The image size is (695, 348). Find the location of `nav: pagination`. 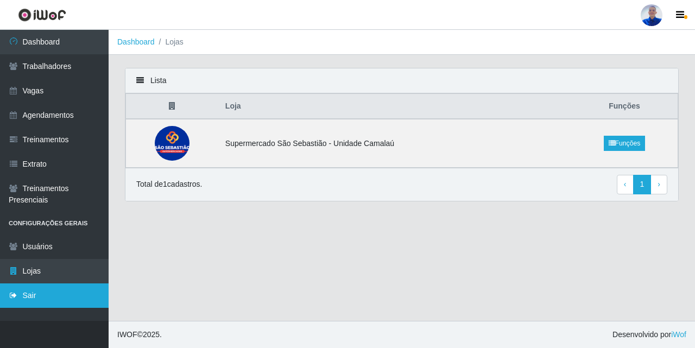

nav: pagination is located at coordinates (642, 185).